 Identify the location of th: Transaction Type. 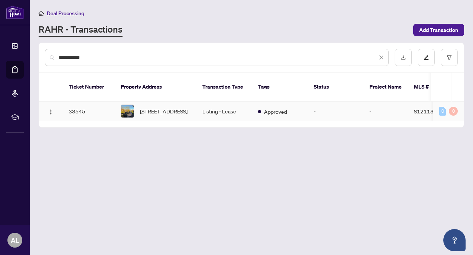
(224, 87).